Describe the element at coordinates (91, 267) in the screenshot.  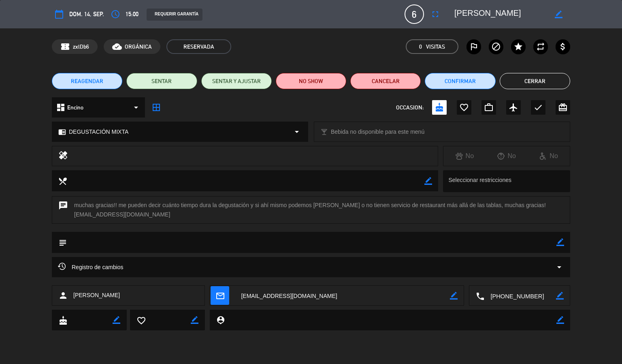
I see `span: Registro de cambios` at that location.